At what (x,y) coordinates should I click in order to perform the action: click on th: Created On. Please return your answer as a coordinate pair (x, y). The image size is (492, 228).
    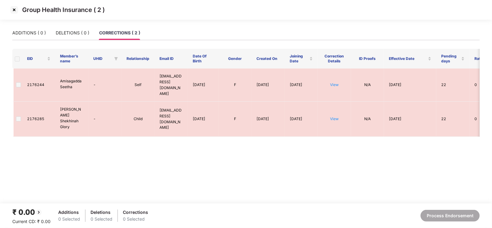
    Looking at the image, I should click on (268, 59).